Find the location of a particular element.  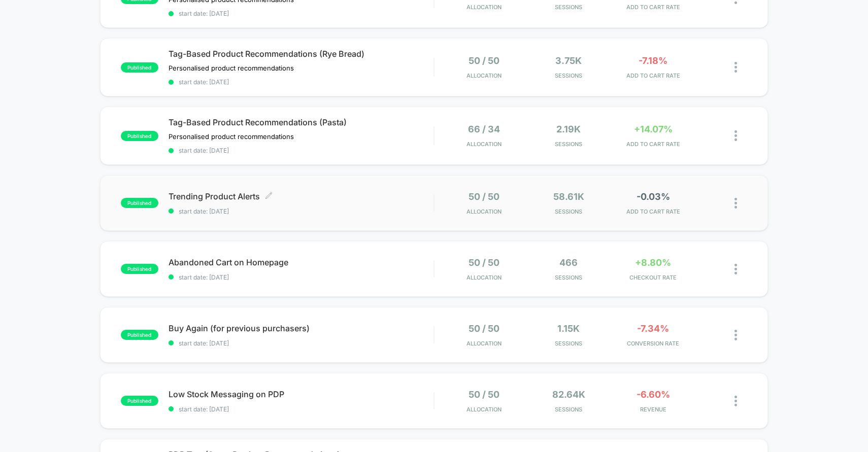

span: +8.80% is located at coordinates (653, 262).